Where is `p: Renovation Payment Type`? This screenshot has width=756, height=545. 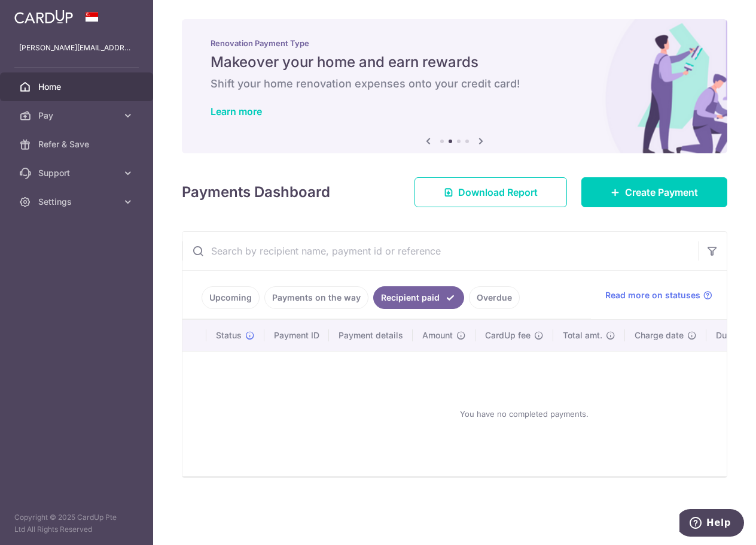 p: Renovation Payment Type is located at coordinates (455, 43).